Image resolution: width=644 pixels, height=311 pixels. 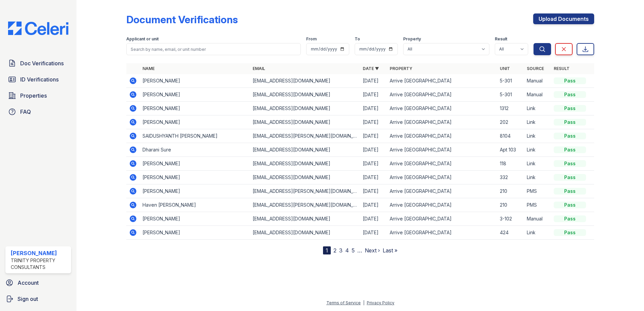 What do you see at coordinates (372, 251) in the screenshot?
I see `a: Next ›` at bounding box center [372, 251].